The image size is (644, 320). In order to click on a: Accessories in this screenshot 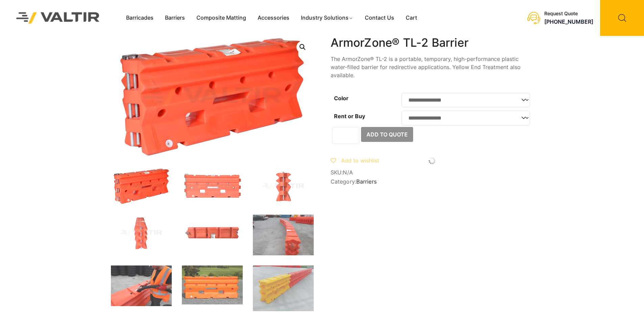, I will do `click(274, 18)`.